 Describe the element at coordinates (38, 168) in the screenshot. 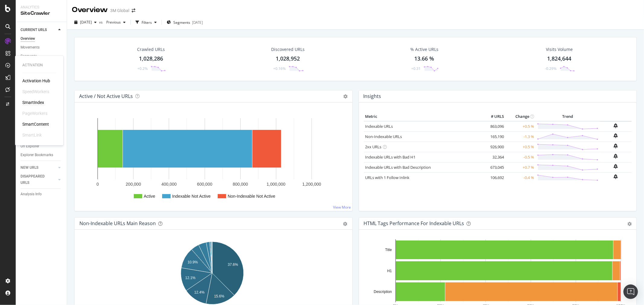

I see `a: NEW URLS` at that location.